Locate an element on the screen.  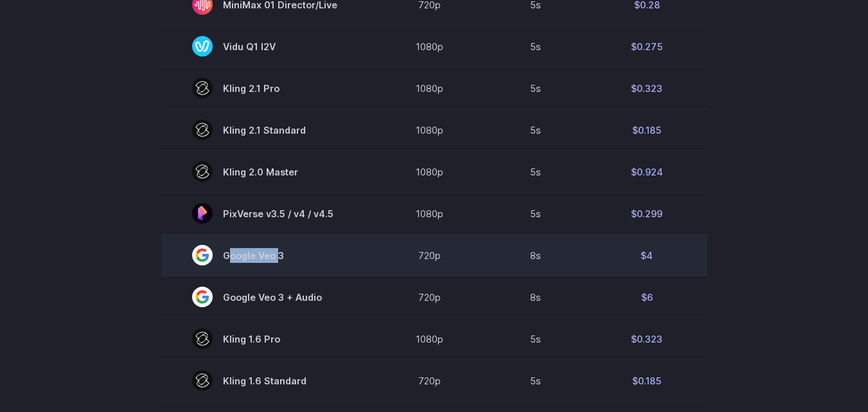
span: Kling 2.1 Pro is located at coordinates (268, 88).